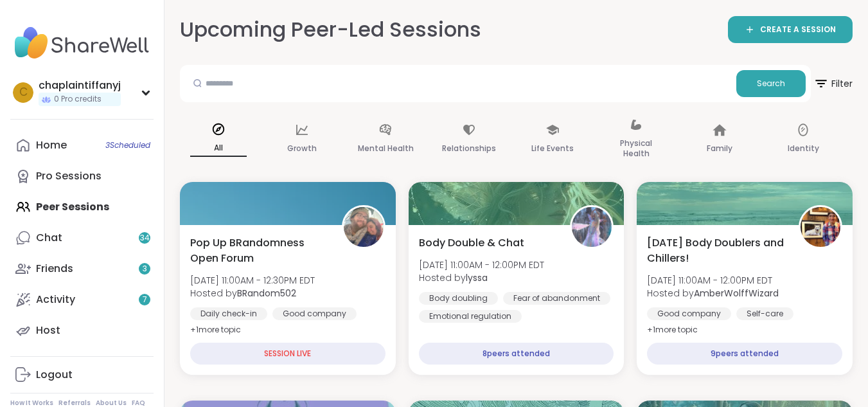 The width and height of the screenshot is (868, 407). I want to click on span: Pop Up BRandomness Open Forum, so click(259, 251).